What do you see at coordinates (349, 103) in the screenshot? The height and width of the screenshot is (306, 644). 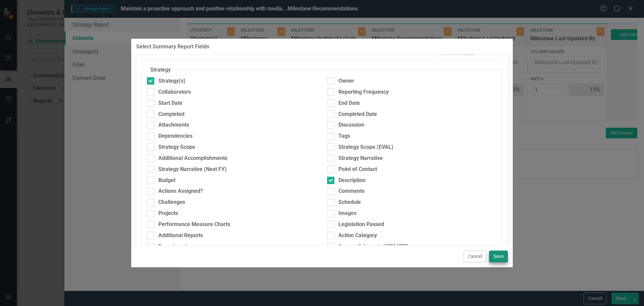 I see `div: End Date` at bounding box center [349, 103].